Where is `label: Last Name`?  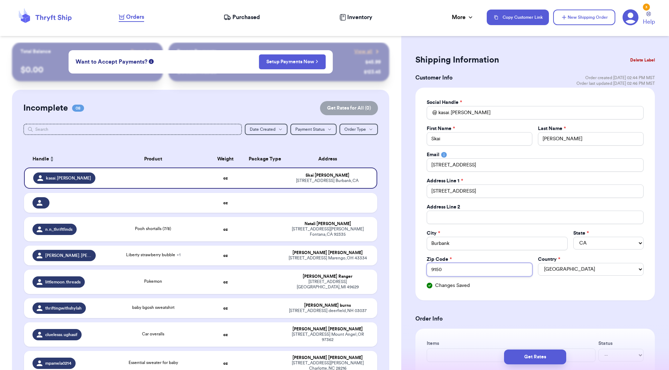
label: Last Name is located at coordinates (552, 129).